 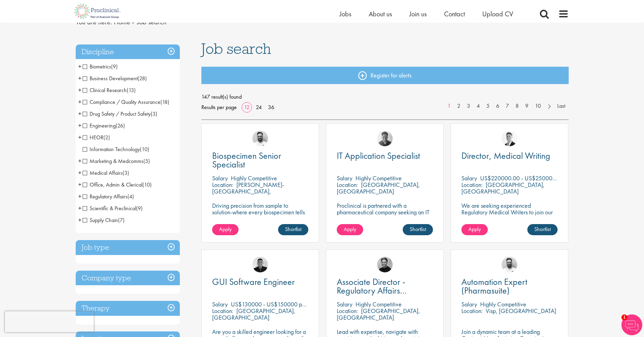 What do you see at coordinates (111, 149) in the screenshot?
I see `span: Information Technology` at bounding box center [111, 149].